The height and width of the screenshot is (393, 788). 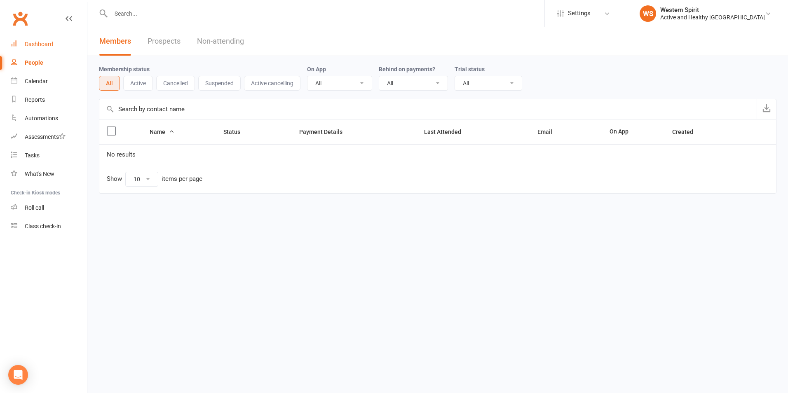 I want to click on div: Dashboard, so click(x=39, y=44).